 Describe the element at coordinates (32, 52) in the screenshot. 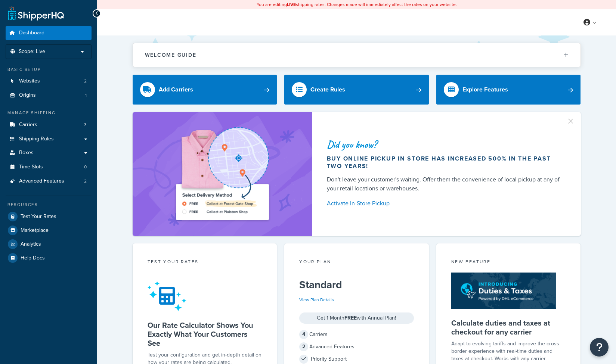

I see `span: Scope: Live` at that location.